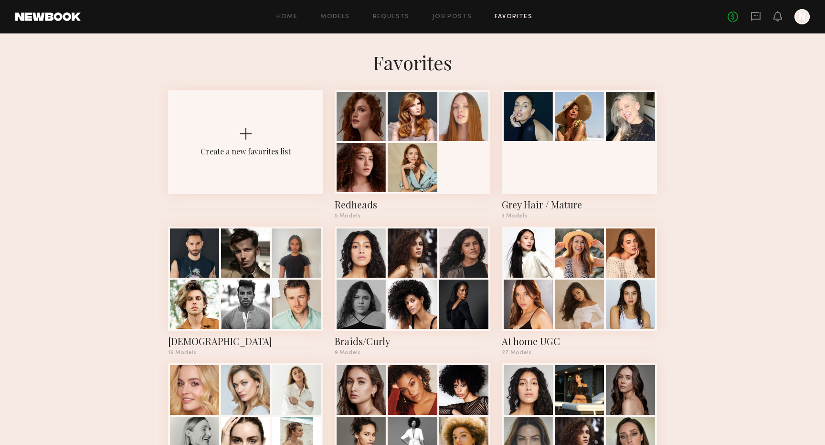  I want to click on div: 27 Models, so click(579, 352).